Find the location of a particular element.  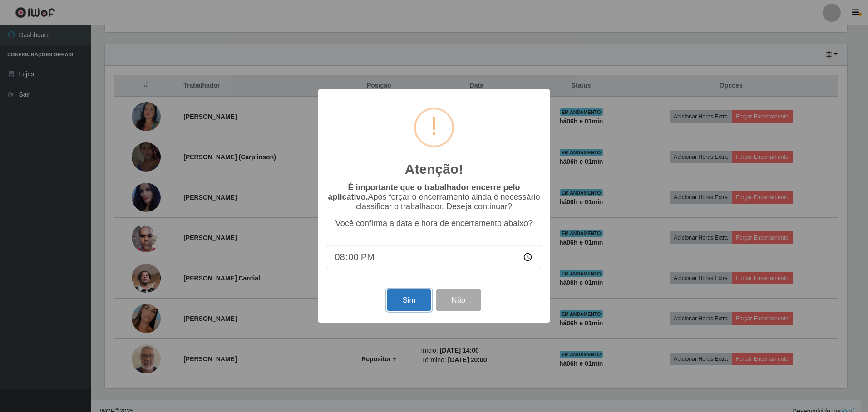

p: Após forçar o encerramento ainda é necessário classificar o trabalhador. Deseja continuar? is located at coordinates (434, 197).